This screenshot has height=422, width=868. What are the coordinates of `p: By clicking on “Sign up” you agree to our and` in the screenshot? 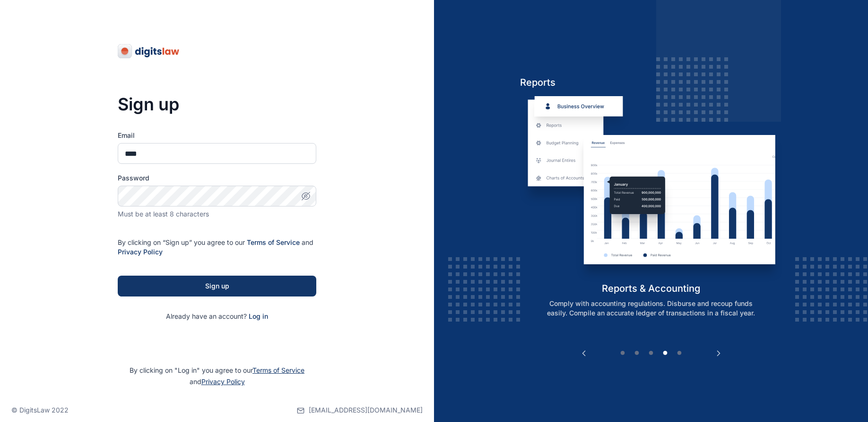 It's located at (217, 247).